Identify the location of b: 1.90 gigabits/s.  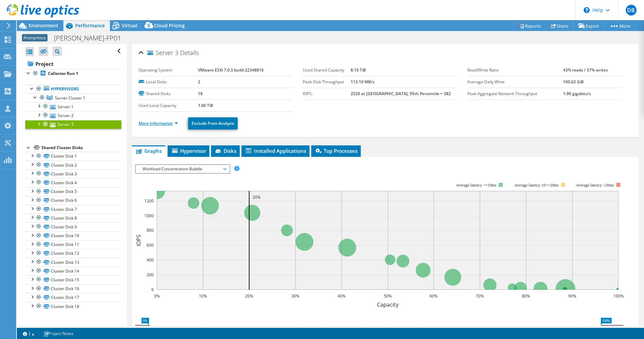
(577, 93).